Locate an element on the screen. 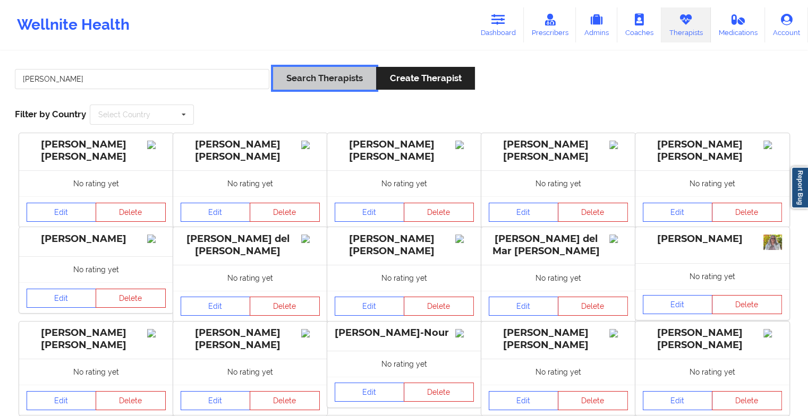  a: Report Bug is located at coordinates (799, 187).